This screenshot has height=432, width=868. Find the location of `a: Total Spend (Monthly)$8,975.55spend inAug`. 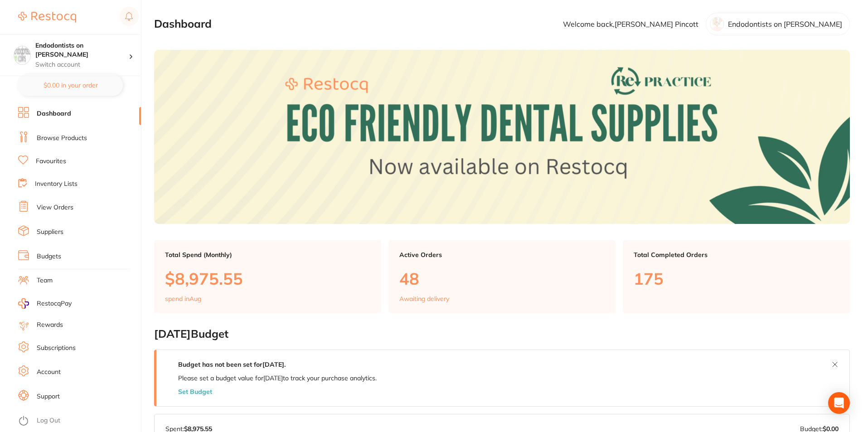

a: Total Spend (Monthly)$8,975.55spend inAug is located at coordinates (267, 276).